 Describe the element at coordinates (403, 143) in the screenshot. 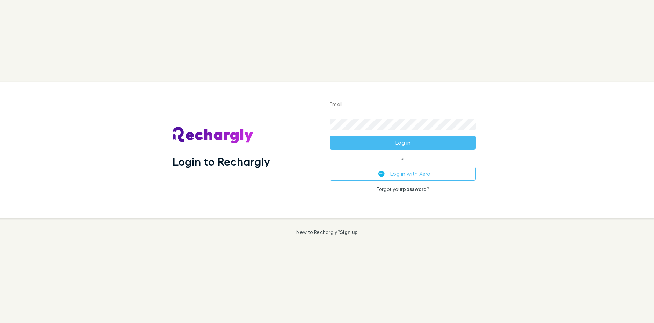

I see `button: Log in` at that location.